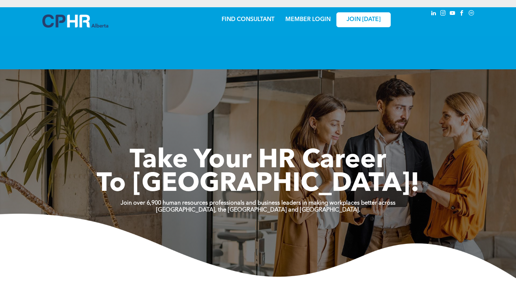  What do you see at coordinates (462, 14) in the screenshot?
I see `a: facebook` at bounding box center [462, 14].